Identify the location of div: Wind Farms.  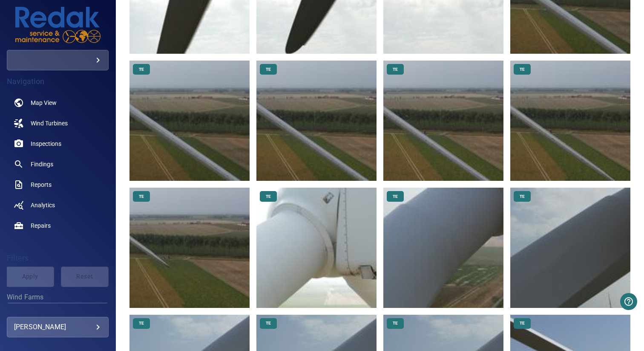
(58, 313).